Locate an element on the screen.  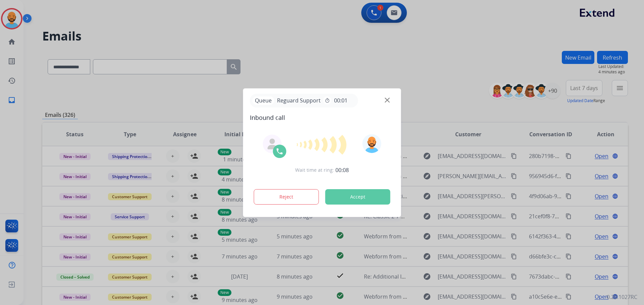
span: 00:08 is located at coordinates (343, 170).